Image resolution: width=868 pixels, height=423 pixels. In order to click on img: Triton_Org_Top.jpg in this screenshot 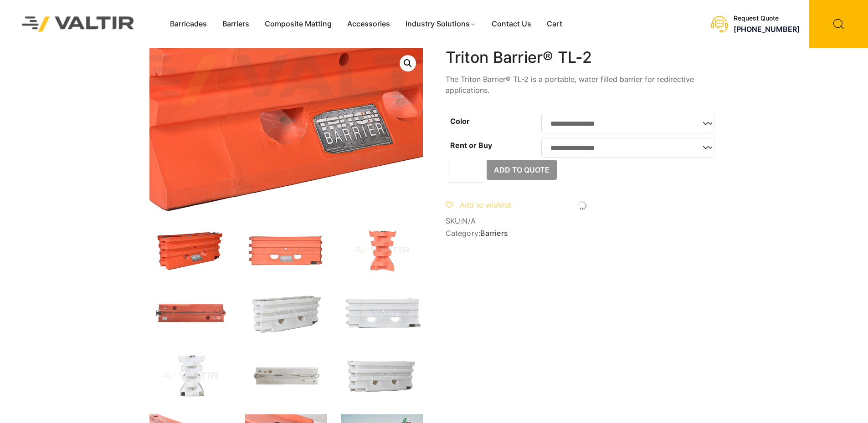, I will do `click(191, 314)`.